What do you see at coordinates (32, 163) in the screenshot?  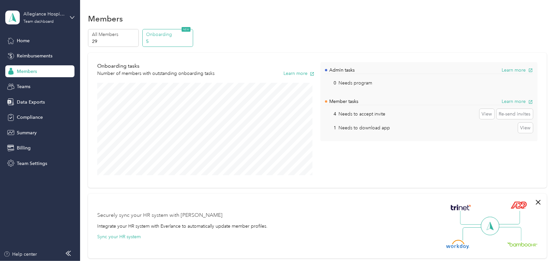 I see `span: Team Settings` at bounding box center [32, 163].